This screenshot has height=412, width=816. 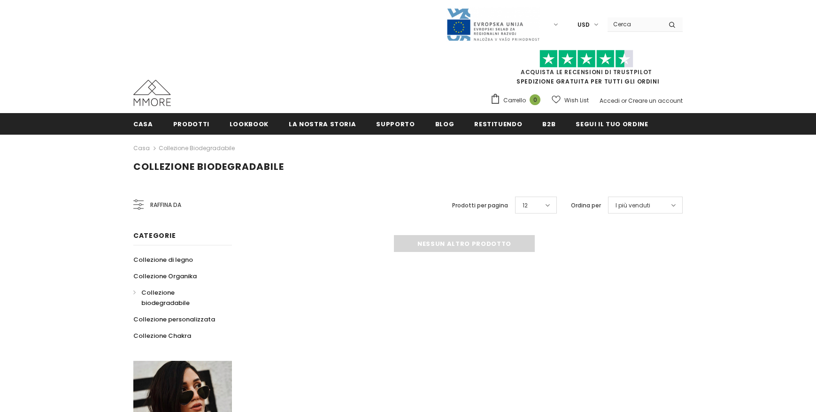 I want to click on span: Collezione di legno, so click(x=163, y=260).